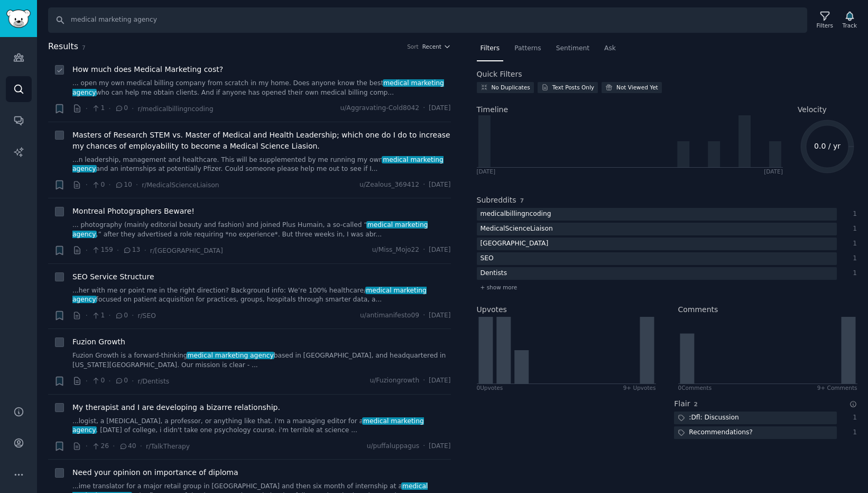 The image size is (868, 493). What do you see at coordinates (394, 381) in the screenshot?
I see `span: u/Fuziongrowth` at bounding box center [394, 381].